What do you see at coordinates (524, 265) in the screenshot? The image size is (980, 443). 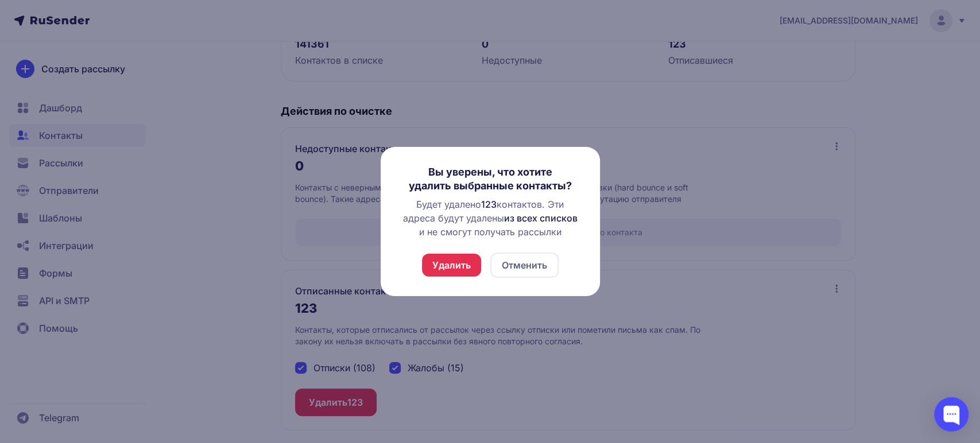 I see `button: Отменить` at bounding box center [524, 265].